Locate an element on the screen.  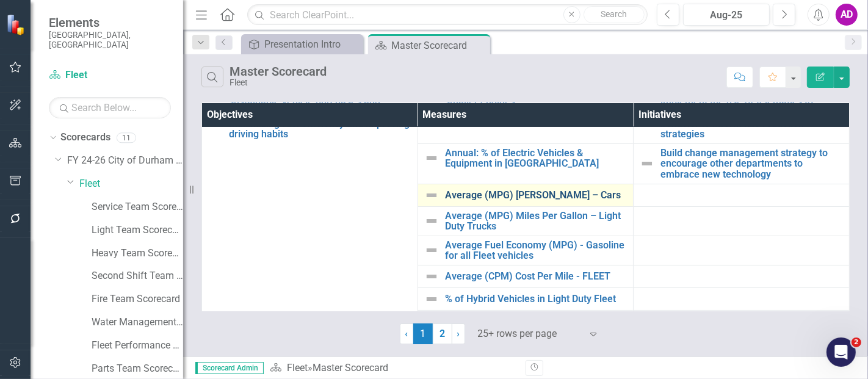
button: AD is located at coordinates (847, 14).